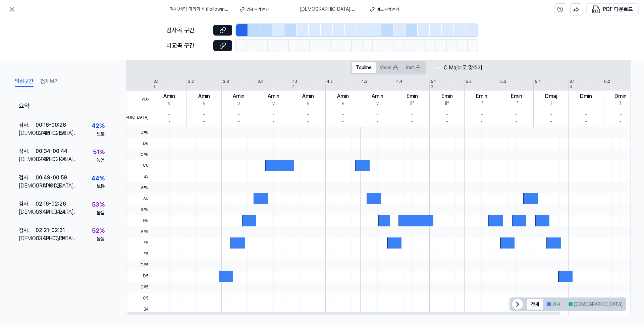 This screenshot has height=327, width=644. Describe the element at coordinates (139, 232) in the screenshot. I see `span: F#5` at that location.